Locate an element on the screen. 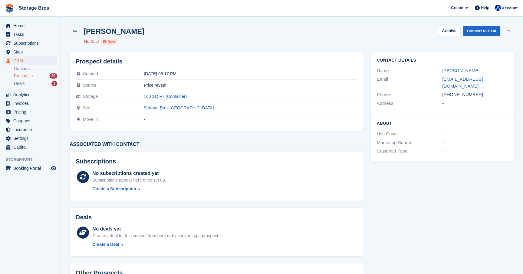  h2: About is located at coordinates (442, 123).